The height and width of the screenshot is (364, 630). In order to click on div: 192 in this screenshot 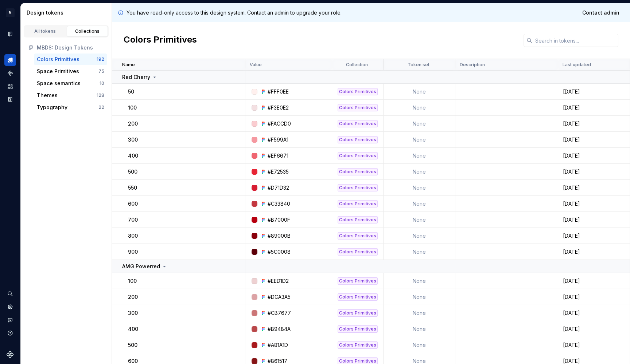, I will do `click(100, 60)`.